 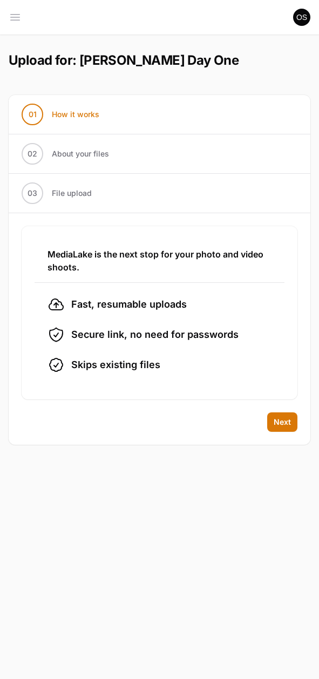 I want to click on button: Next, so click(x=282, y=422).